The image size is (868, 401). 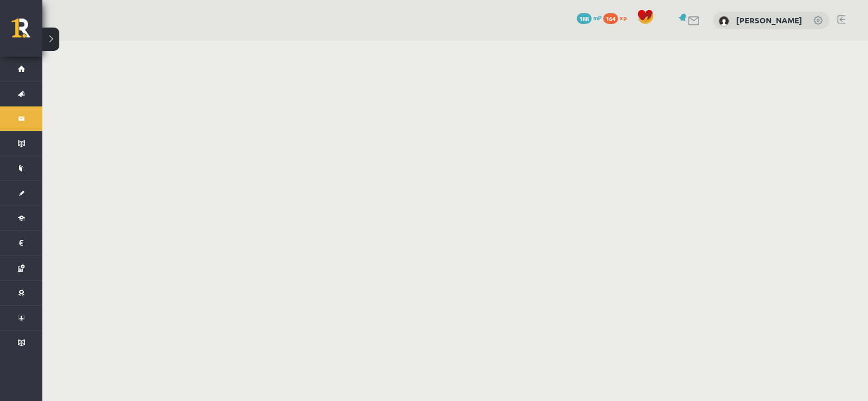 I want to click on a: 188 mP, so click(x=589, y=17).